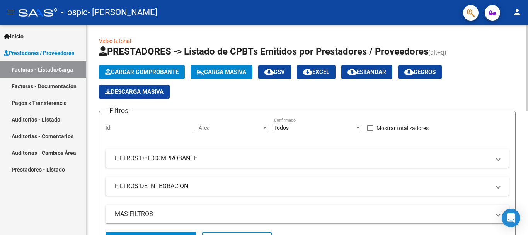 This screenshot has height=235, width=528. I want to click on button: Carga Masiva, so click(221, 72).